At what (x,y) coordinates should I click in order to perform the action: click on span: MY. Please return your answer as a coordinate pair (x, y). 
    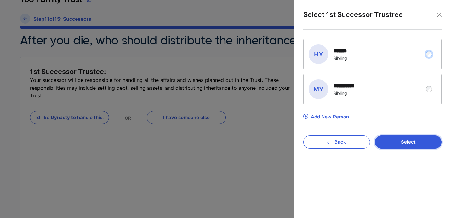
    Looking at the image, I should click on (319, 89).